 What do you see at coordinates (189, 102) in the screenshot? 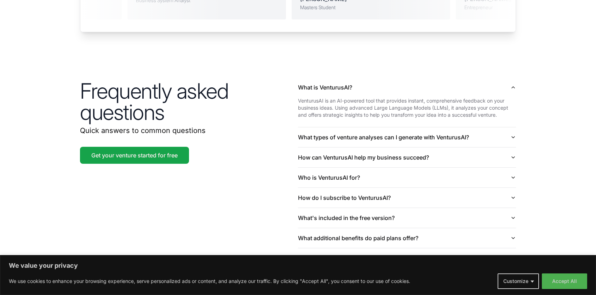
I see `h2: Frequently asked questions` at bounding box center [189, 102].